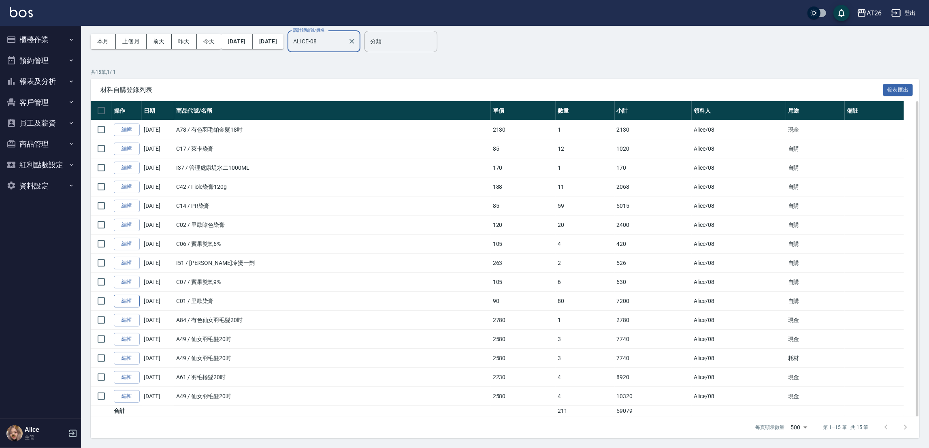 This screenshot has height=448, width=929. What do you see at coordinates (41, 186) in the screenshot?
I see `button: 資料設定` at bounding box center [41, 186].